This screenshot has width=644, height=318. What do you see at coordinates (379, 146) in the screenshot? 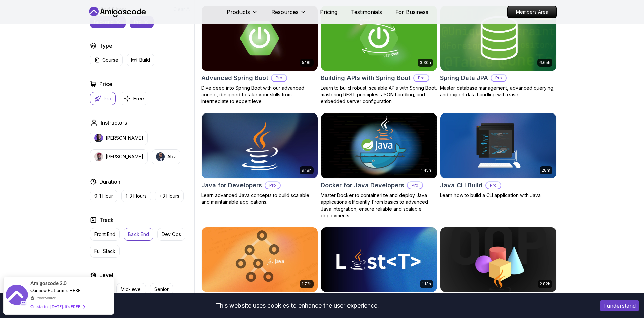
I see `img: Docker for Java Developers card` at bounding box center [379, 146].